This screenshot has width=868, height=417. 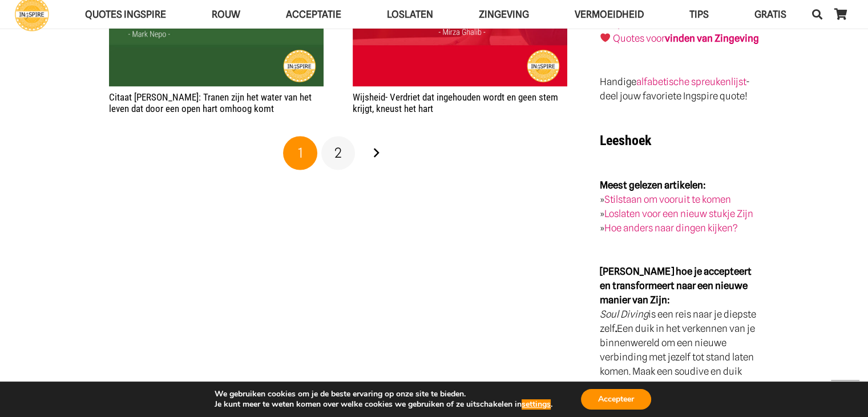 I want to click on button: settings, so click(x=536, y=404).